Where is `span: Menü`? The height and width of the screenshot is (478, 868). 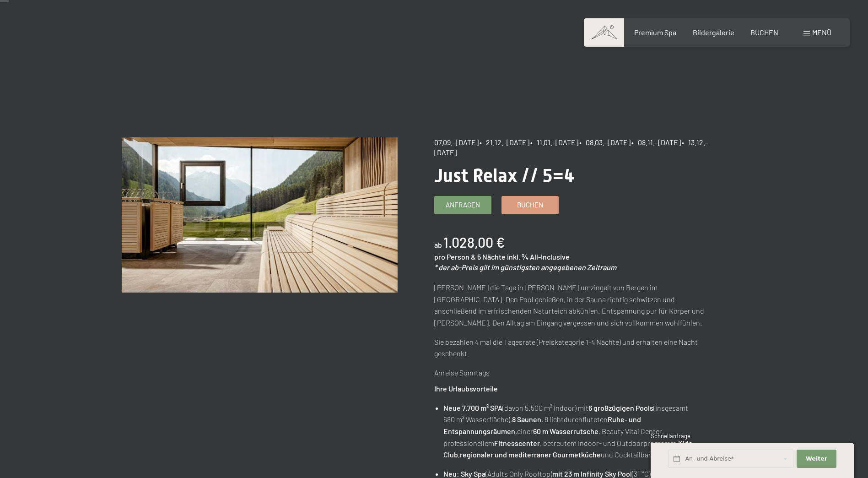 span: Menü is located at coordinates (822, 32).